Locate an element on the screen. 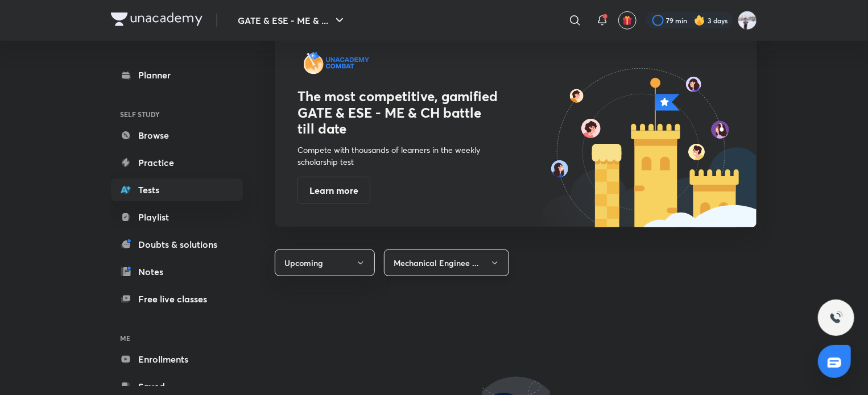 The width and height of the screenshot is (868, 395). button: avatar is located at coordinates (627, 20).